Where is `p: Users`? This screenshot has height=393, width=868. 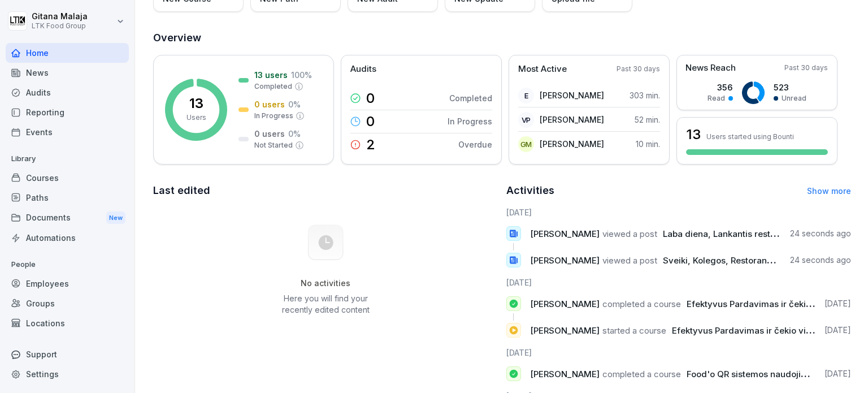 p: Users is located at coordinates (196, 118).